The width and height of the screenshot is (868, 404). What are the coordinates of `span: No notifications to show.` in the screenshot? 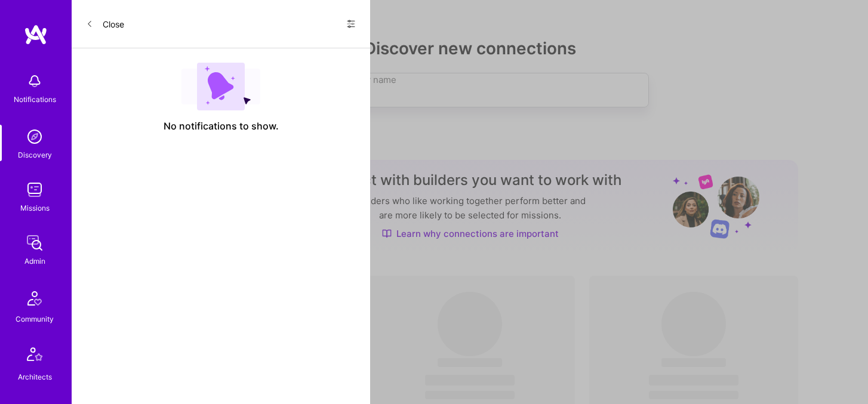 It's located at (221, 126).